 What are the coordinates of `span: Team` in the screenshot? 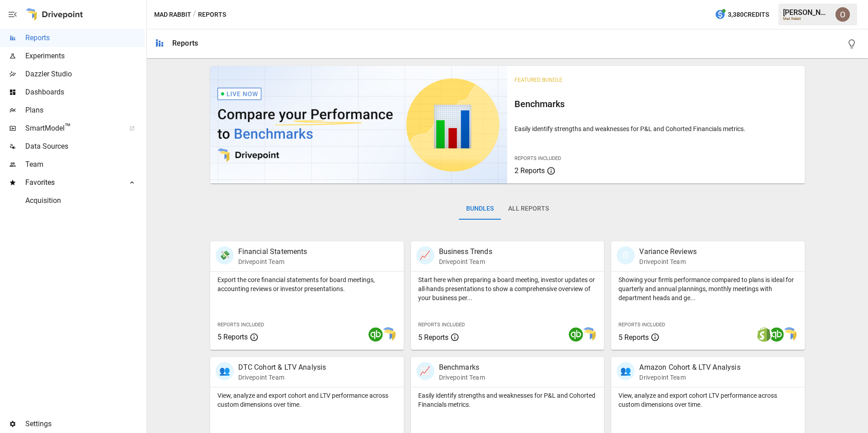 It's located at (85, 165).